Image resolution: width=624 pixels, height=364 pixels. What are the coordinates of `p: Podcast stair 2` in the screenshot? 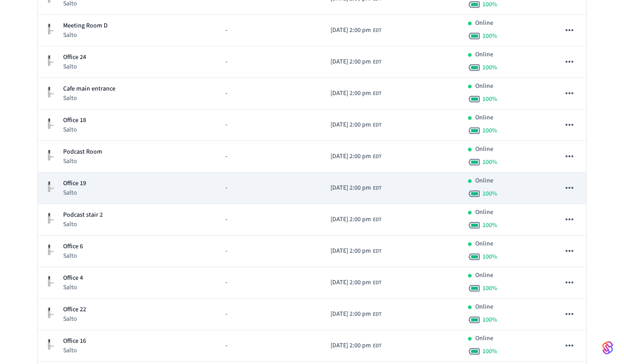 It's located at (83, 214).